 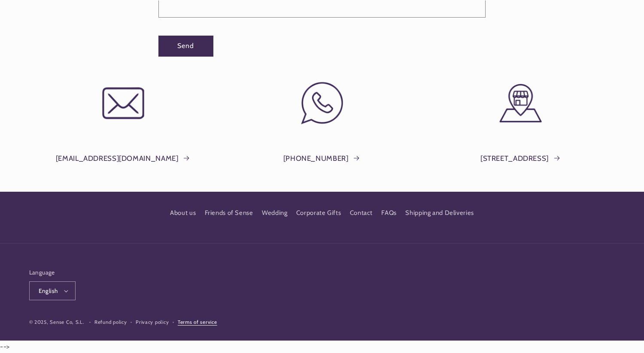 What do you see at coordinates (274, 213) in the screenshot?
I see `a: Wedding` at bounding box center [274, 213].